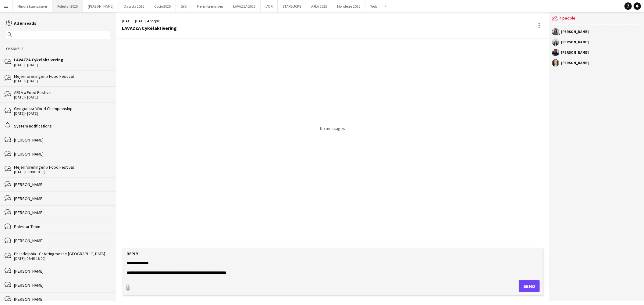 The image size is (644, 305). Describe the element at coordinates (32, 6) in the screenshot. I see `button: Mindre kampagner` at that location.